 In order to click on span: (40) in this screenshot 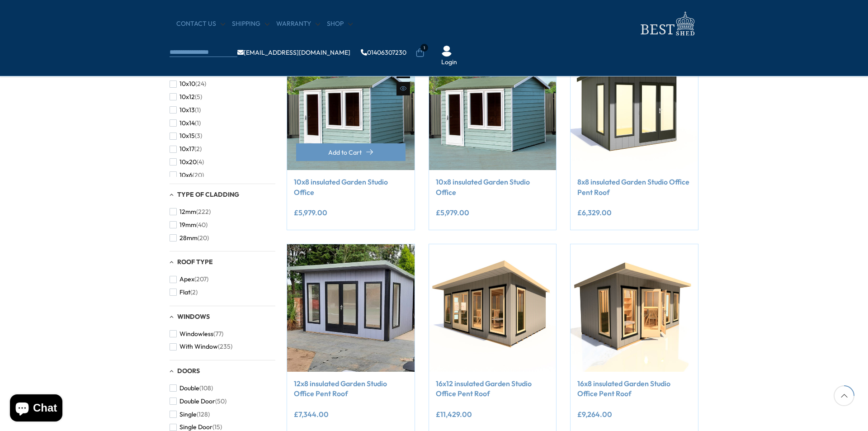, I will do `click(202, 225)`.